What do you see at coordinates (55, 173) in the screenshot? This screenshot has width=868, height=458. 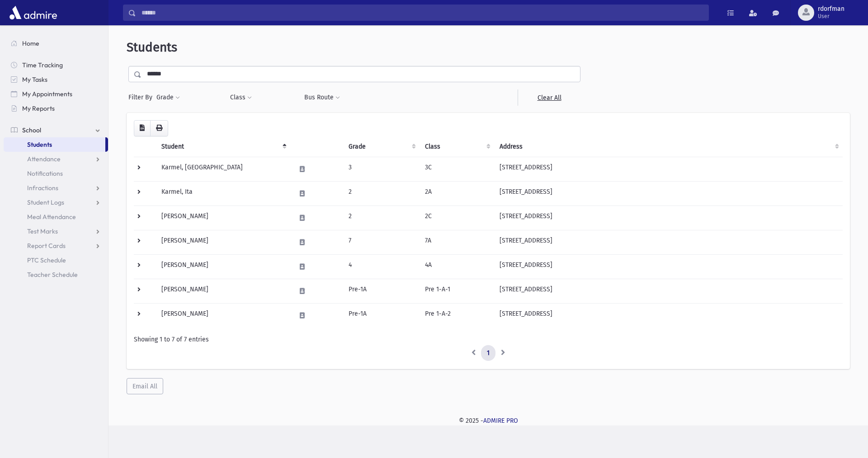 I see `a: Notifications` at bounding box center [55, 173].